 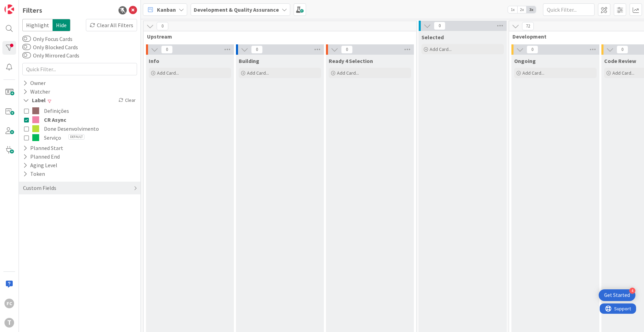 I want to click on button: CR Async, so click(x=80, y=120).